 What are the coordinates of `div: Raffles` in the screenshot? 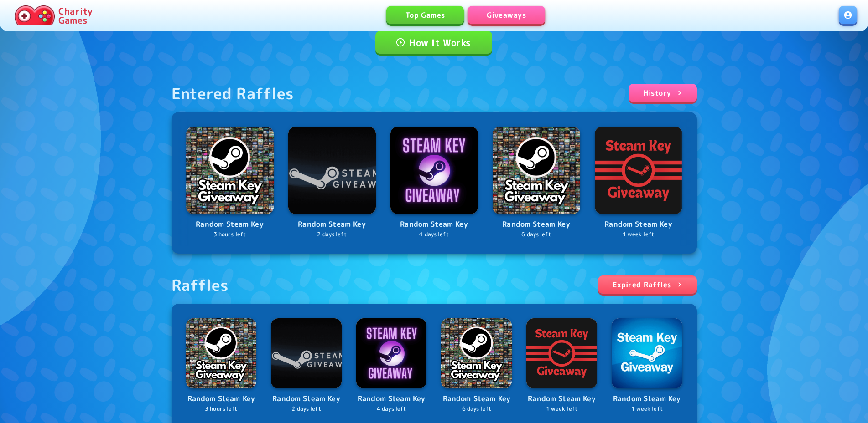 It's located at (200, 285).